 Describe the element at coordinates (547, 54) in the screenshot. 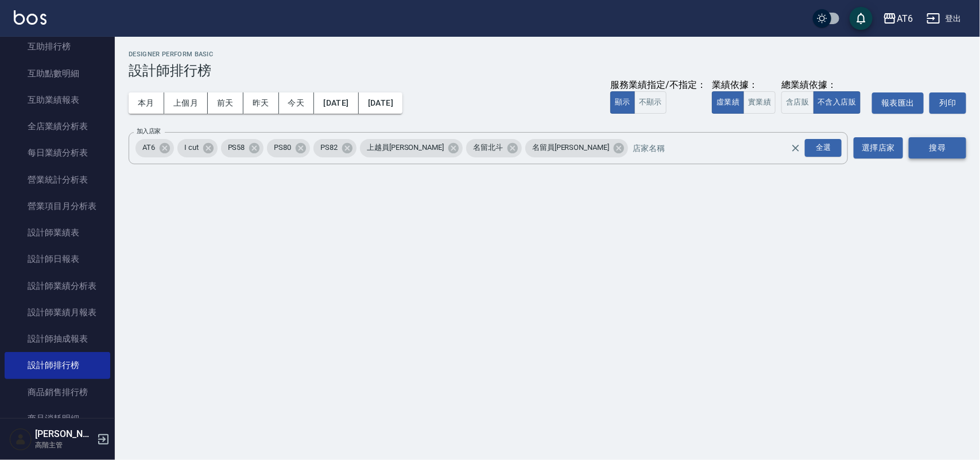

I see `h2: Designer Perform Basic` at that location.